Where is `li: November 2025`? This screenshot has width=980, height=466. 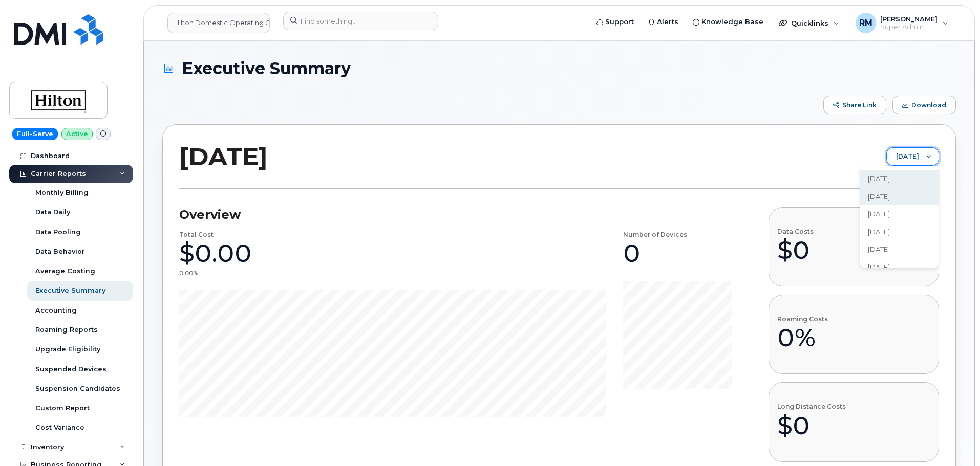 li: November 2025 is located at coordinates (899, 178).